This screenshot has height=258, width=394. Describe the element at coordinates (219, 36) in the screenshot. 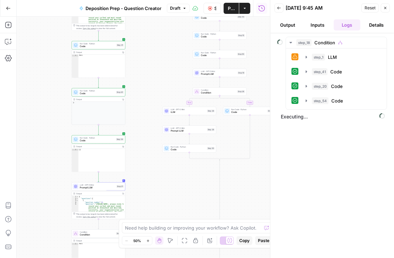

I see `div: Run Code · PythonCodeStep 15` at that location.